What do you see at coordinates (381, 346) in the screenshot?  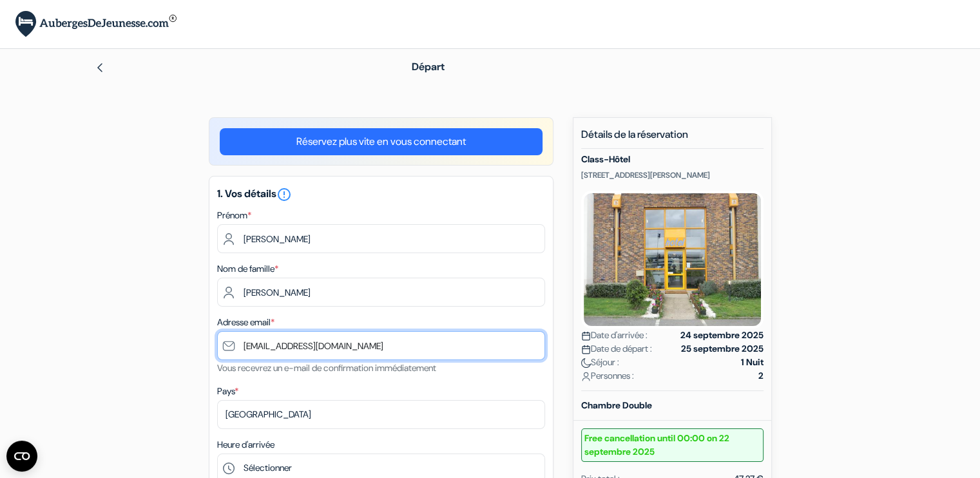 I see `input: Entrer adresse e-mail` at bounding box center [381, 346].